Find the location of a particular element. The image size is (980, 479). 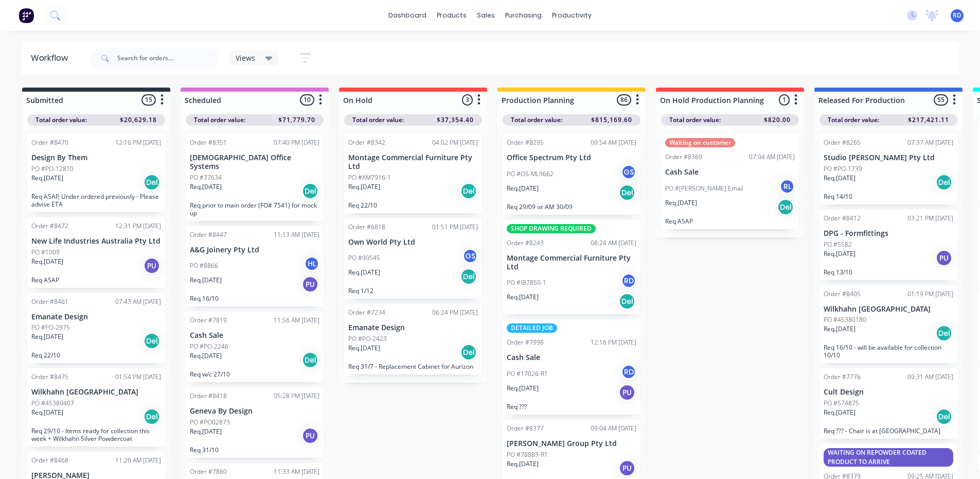

p: Req ??? is located at coordinates (572, 407).